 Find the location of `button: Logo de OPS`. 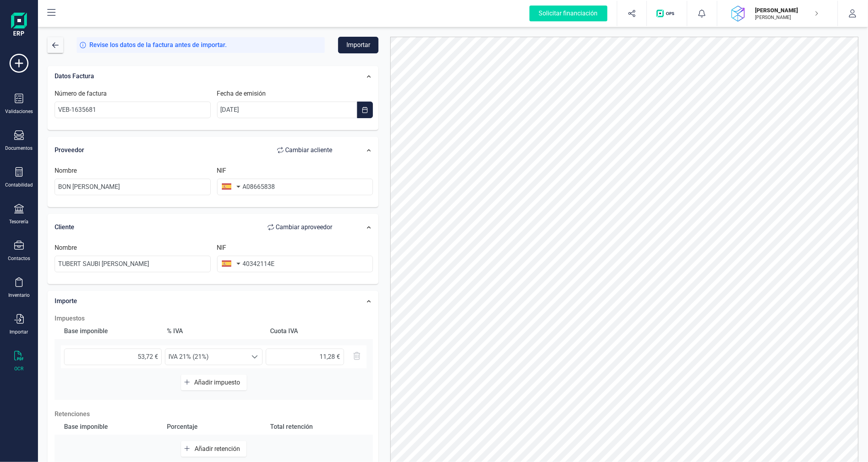

button: Logo de OPS is located at coordinates (667, 14).